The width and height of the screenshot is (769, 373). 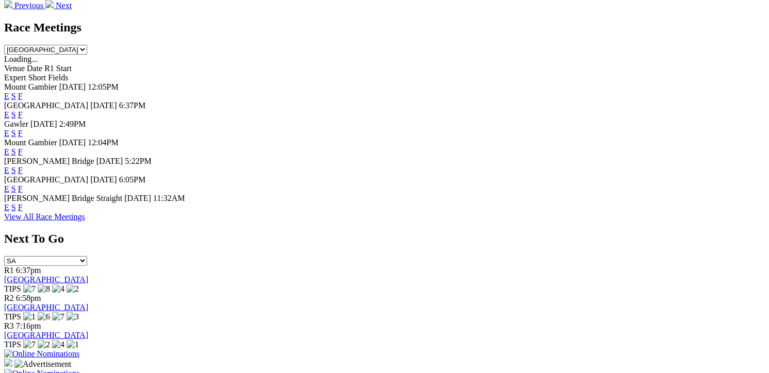 I want to click on span: 6:37pm, so click(x=28, y=270).